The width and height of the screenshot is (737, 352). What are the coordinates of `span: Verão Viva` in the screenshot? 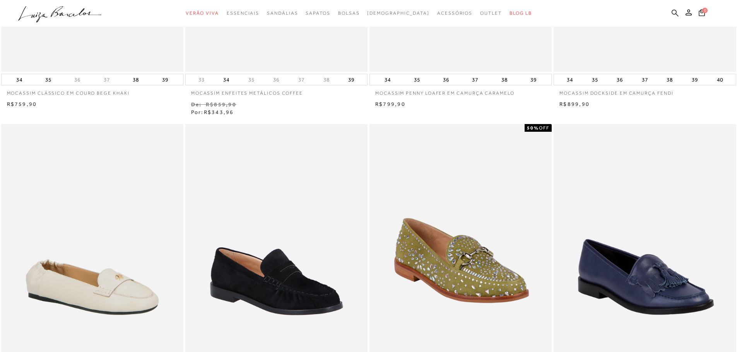 It's located at (202, 13).